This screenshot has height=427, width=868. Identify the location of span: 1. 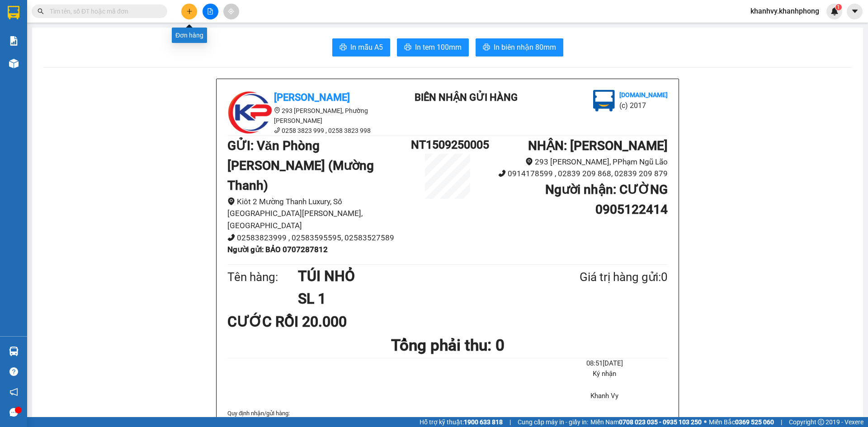
(838, 7).